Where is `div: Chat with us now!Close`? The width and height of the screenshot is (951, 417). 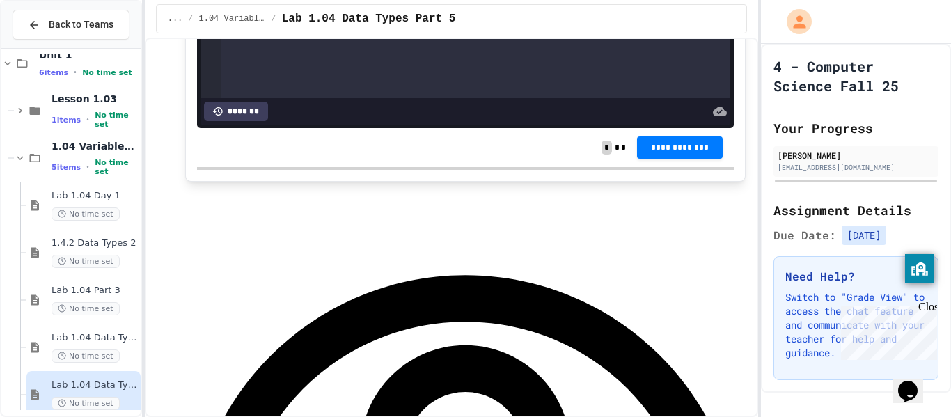
div: Chat with us now!Close is located at coordinates (51, 47).